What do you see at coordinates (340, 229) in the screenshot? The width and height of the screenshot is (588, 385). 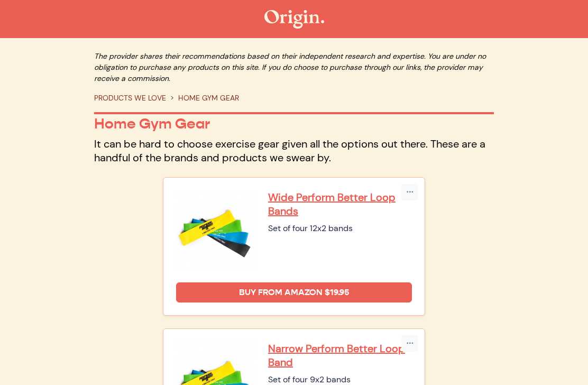 I see `div: Set of four 12x2 bands` at bounding box center [340, 229].